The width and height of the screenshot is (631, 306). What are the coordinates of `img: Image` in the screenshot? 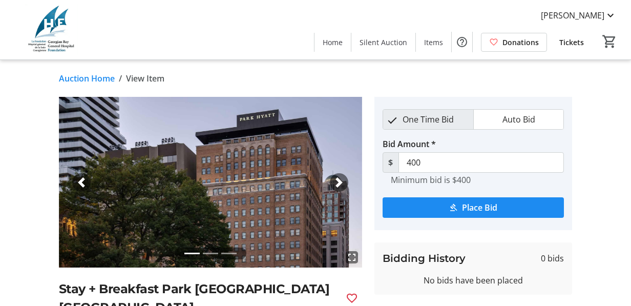 It's located at (211, 182).